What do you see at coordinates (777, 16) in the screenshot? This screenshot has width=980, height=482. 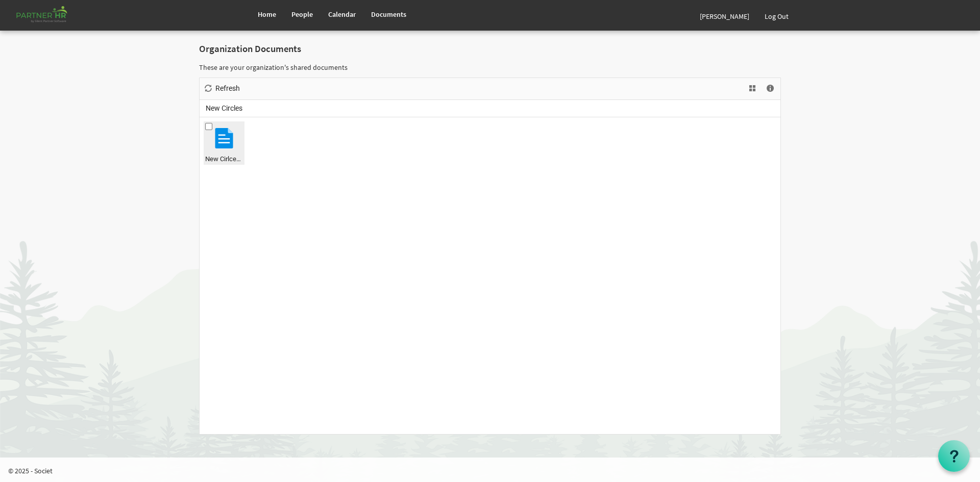 I see `a: Log Out` at bounding box center [777, 16].